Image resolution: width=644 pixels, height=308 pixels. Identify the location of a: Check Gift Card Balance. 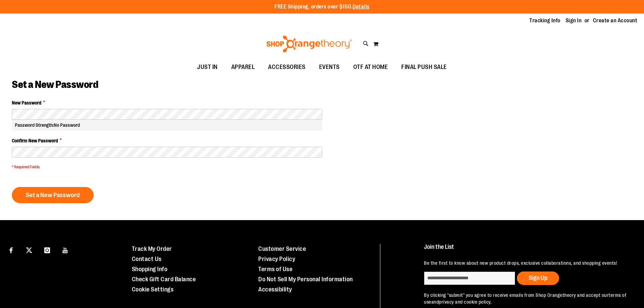
(164, 280).